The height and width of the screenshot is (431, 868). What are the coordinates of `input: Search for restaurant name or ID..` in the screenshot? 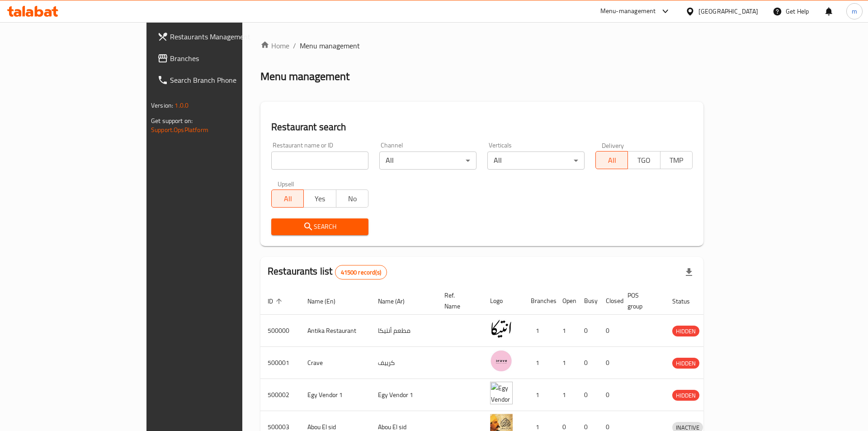 It's located at (319, 160).